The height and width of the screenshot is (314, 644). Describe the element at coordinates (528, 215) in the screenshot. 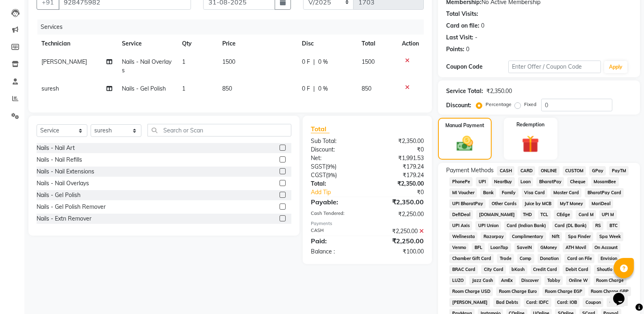

I see `span: THD` at that location.